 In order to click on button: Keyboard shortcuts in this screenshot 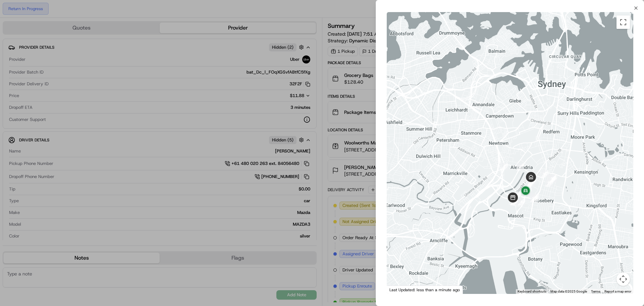, I will do `click(532, 291)`.